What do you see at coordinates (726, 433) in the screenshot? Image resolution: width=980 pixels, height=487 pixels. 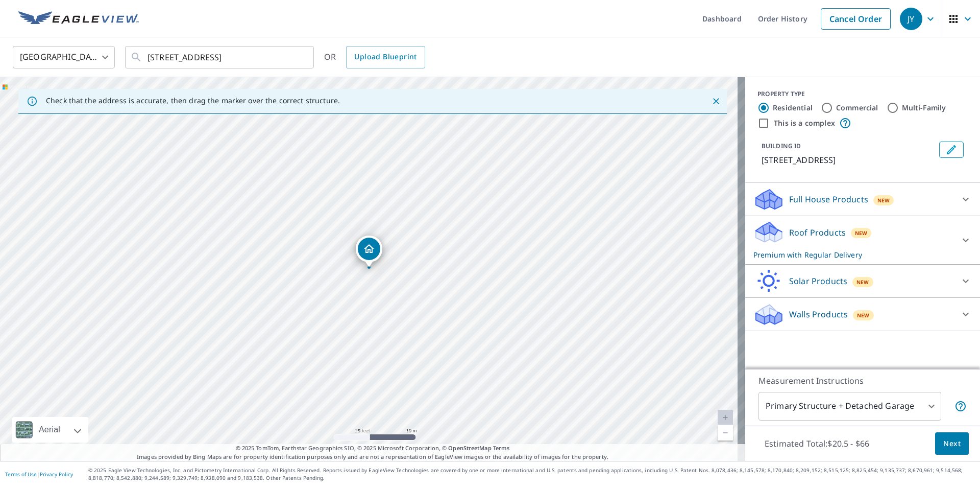 I see `a: Current Level 20, Zoom Out` at bounding box center [726, 433].